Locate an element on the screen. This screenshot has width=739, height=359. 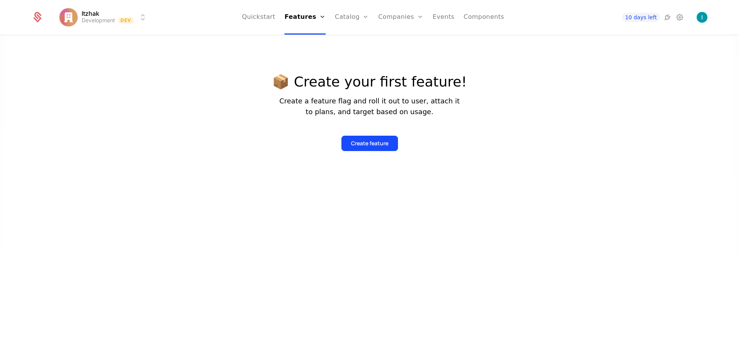
span: 10 days left is located at coordinates (641, 17).